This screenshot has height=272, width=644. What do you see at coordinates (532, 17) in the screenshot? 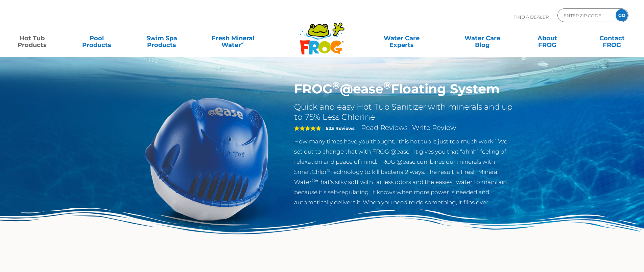
I see `p: Find A Dealer` at bounding box center [532, 17].